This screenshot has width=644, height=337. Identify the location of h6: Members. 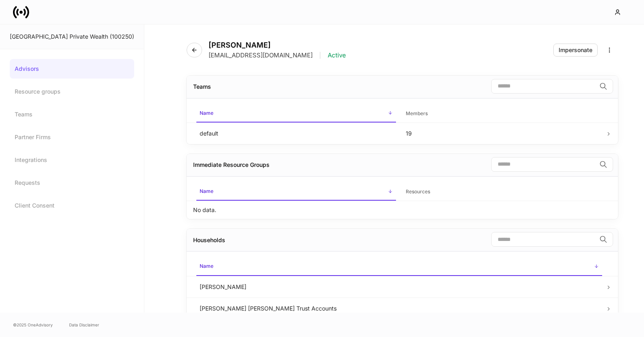
(417, 113).